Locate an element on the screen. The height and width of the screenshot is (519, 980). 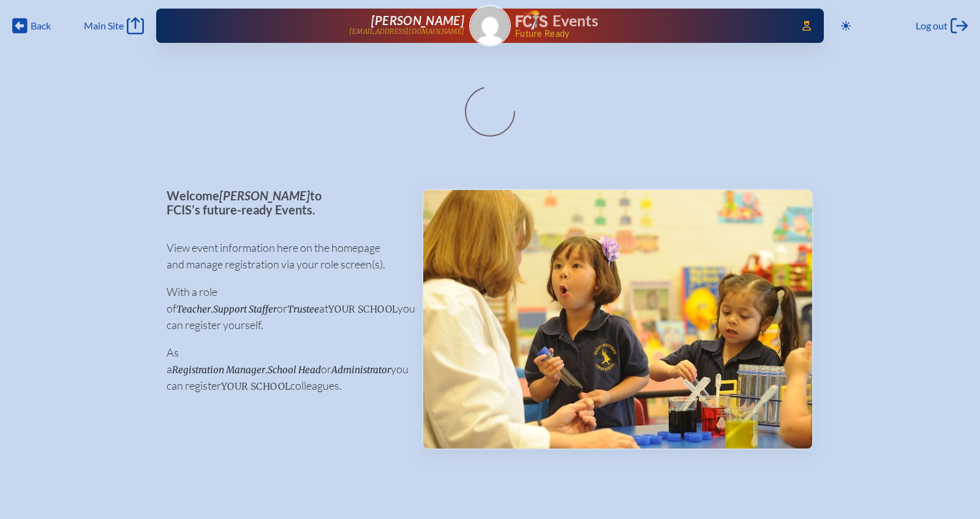
span: Administrator is located at coordinates (361, 369).